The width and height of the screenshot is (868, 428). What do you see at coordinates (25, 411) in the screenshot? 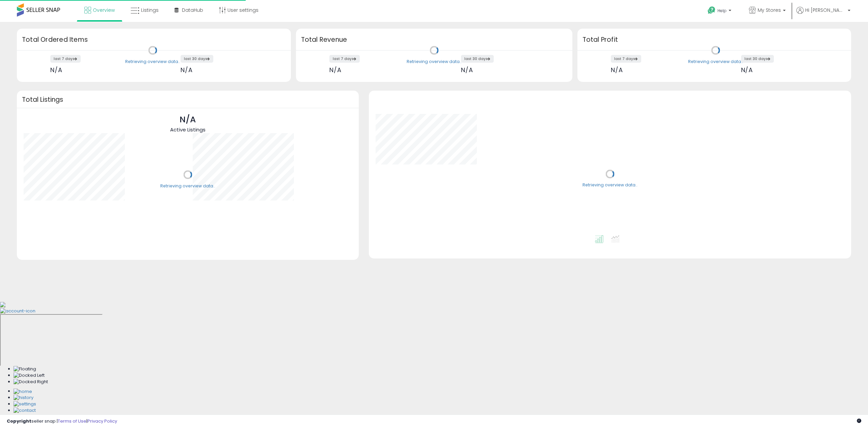
I see `img: Contact` at bounding box center [25, 411].